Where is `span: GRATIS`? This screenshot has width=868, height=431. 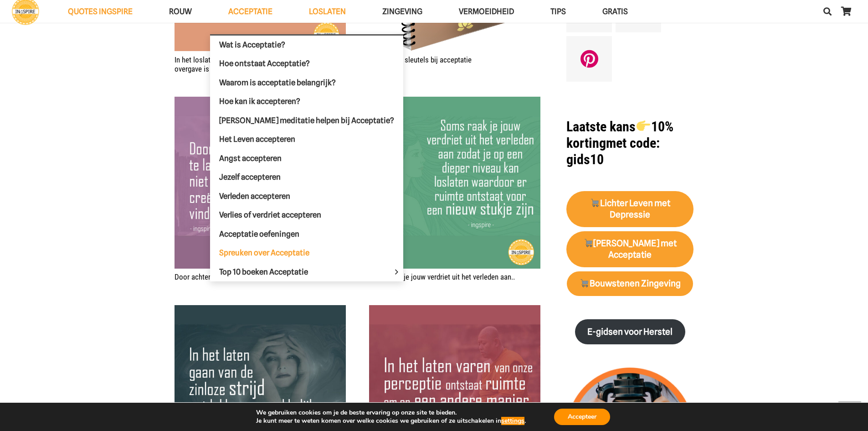
span: GRATIS is located at coordinates (615, 11).